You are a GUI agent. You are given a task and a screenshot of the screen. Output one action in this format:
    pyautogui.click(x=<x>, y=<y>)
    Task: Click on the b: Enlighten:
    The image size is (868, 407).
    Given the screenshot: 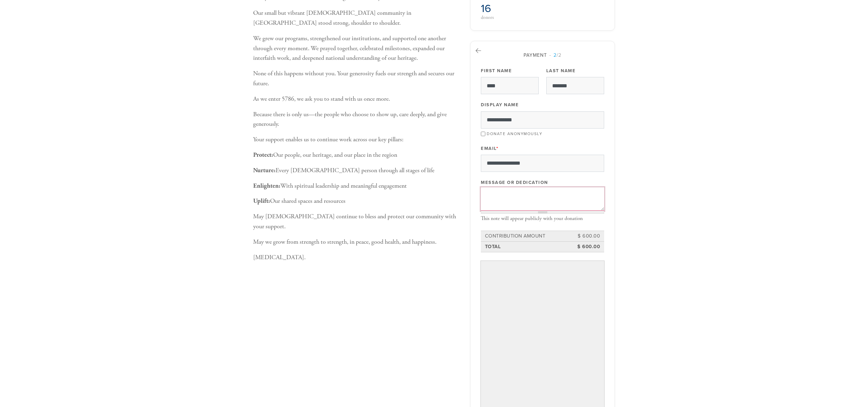 What is the action you would take?
    pyautogui.click(x=267, y=186)
    